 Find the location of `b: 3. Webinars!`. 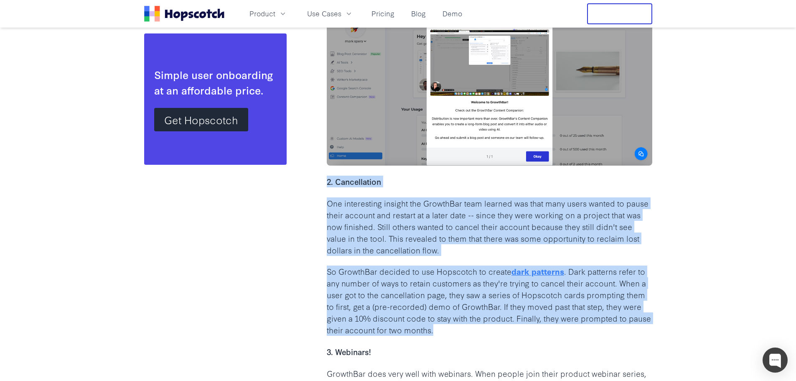

b: 3. Webinars! is located at coordinates (349, 351).